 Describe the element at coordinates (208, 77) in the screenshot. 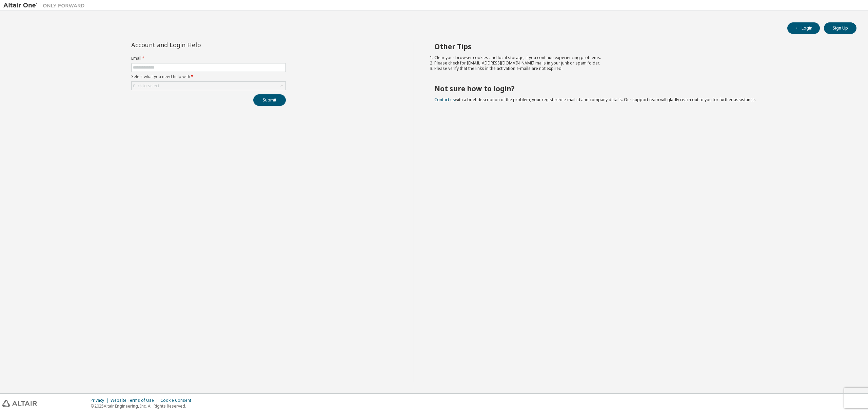

I see `label: Select what you need help with` at that location.